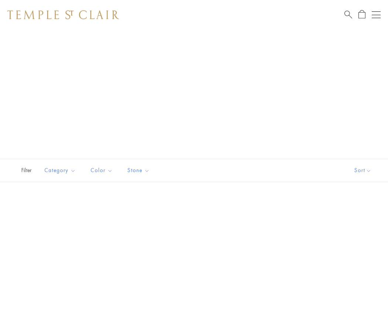 The height and width of the screenshot is (328, 388). What do you see at coordinates (102, 170) in the screenshot?
I see `button: Color` at bounding box center [102, 170].